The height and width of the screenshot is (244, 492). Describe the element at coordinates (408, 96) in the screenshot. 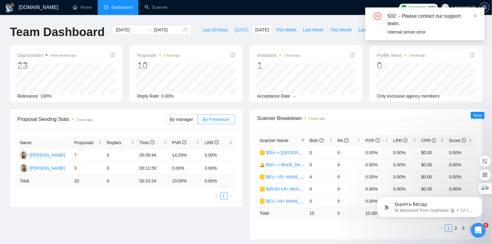

I see `span: Only exclusive agency members` at that location.